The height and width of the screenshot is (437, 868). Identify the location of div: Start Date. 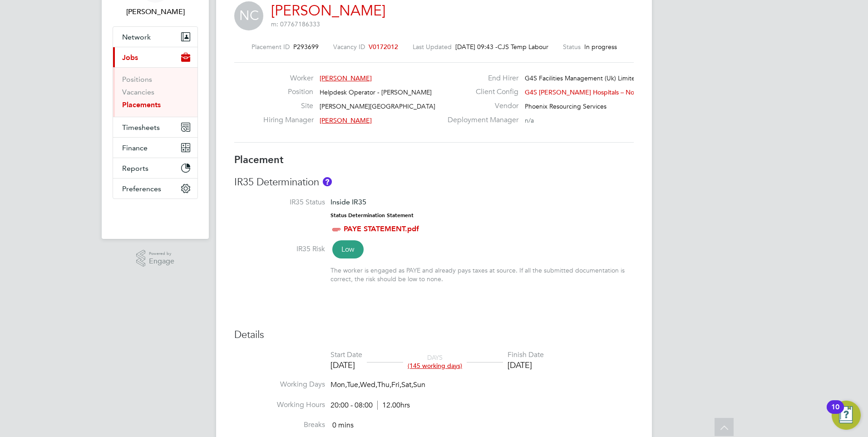
(347, 355).